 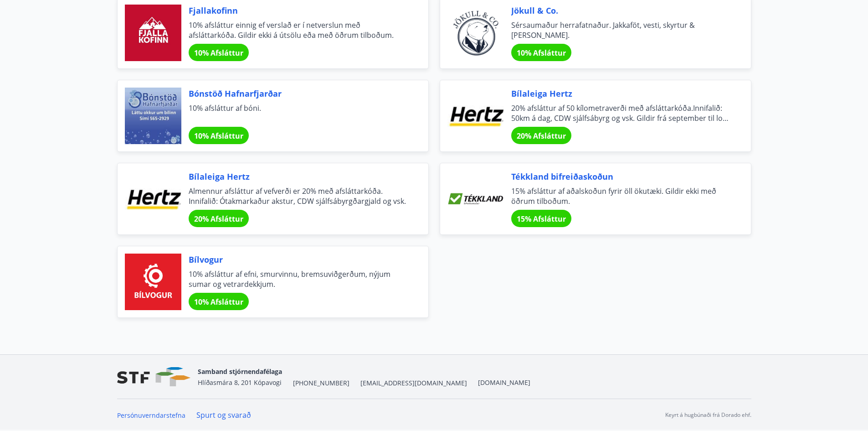 What do you see at coordinates (621, 11) in the screenshot?
I see `span: Jökull & Co.` at bounding box center [621, 11].